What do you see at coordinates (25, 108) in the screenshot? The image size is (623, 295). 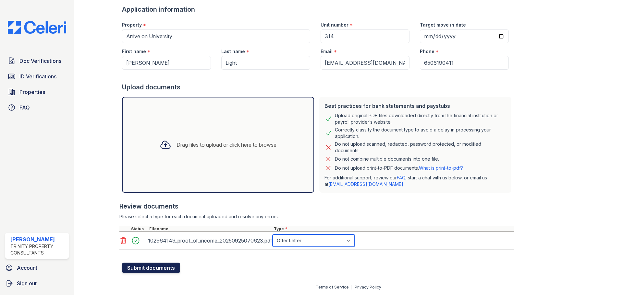 I see `span: FAQ` at bounding box center [25, 108].